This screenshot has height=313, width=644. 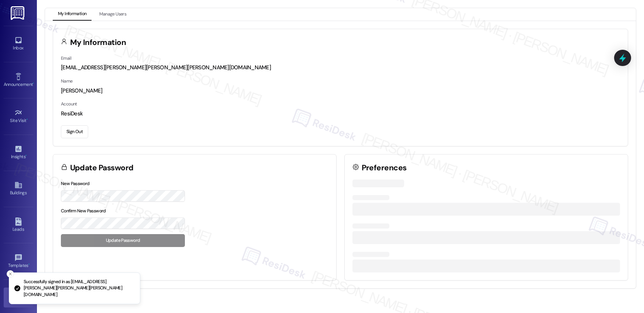 What do you see at coordinates (84, 211) in the screenshot?
I see `label: Confirm New Password` at bounding box center [84, 211].